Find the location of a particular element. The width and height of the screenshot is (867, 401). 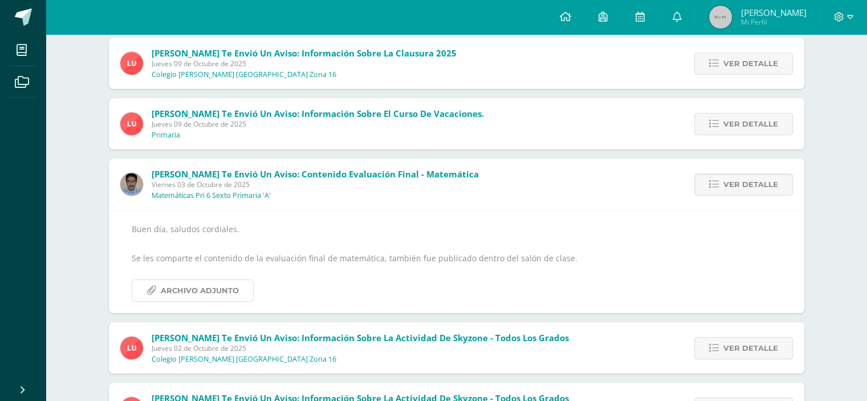

span: Viernes 03 de Octubre de 2025 is located at coordinates (315, 184).